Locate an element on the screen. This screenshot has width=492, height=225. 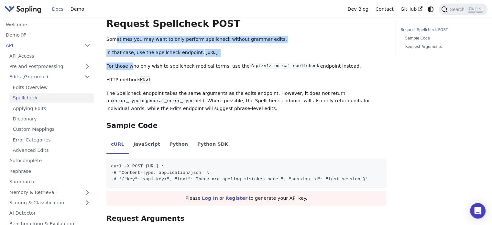
a: Welcome is located at coordinates (48, 24).